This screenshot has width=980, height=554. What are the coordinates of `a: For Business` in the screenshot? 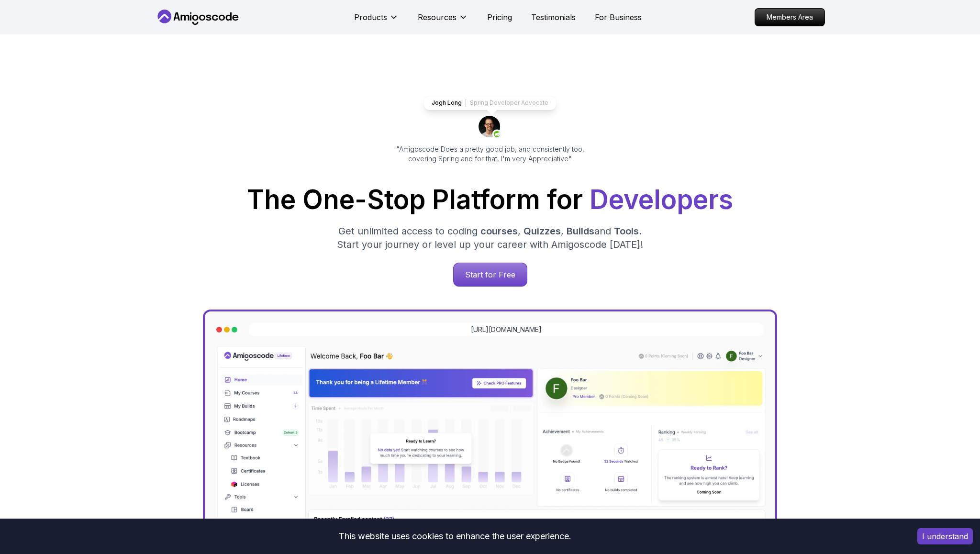 It's located at (618, 17).